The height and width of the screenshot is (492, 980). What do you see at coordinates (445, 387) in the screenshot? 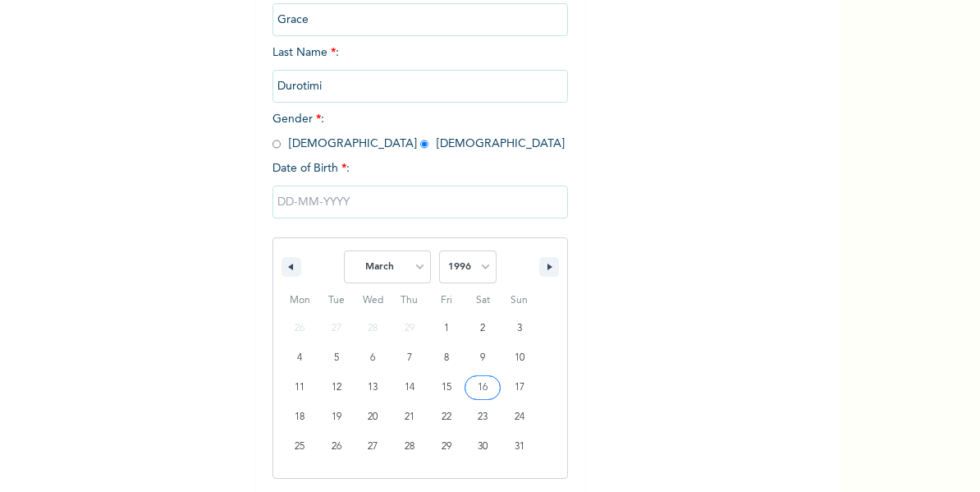
I see `button: 15` at bounding box center [445, 387].